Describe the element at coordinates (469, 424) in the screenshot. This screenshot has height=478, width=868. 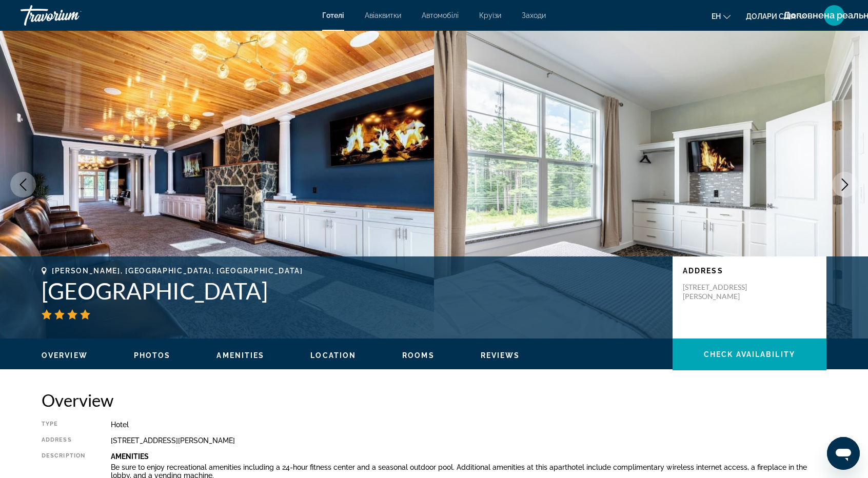
I see `div: Hotel` at that location.